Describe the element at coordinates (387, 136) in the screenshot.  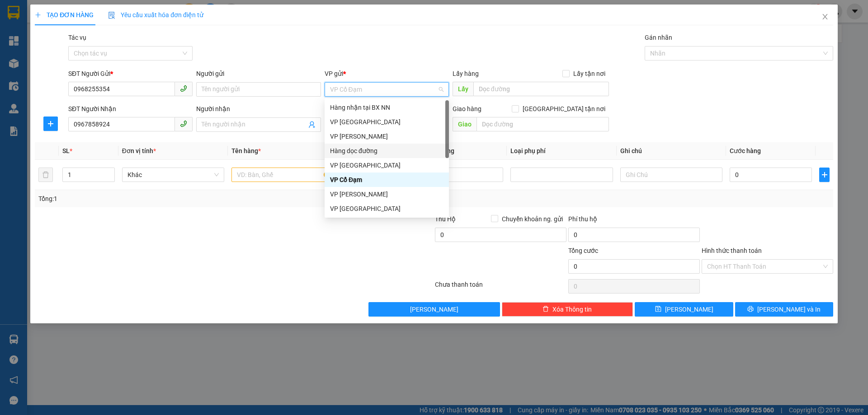
I see `div: VP Hoàng Liệt` at that location.